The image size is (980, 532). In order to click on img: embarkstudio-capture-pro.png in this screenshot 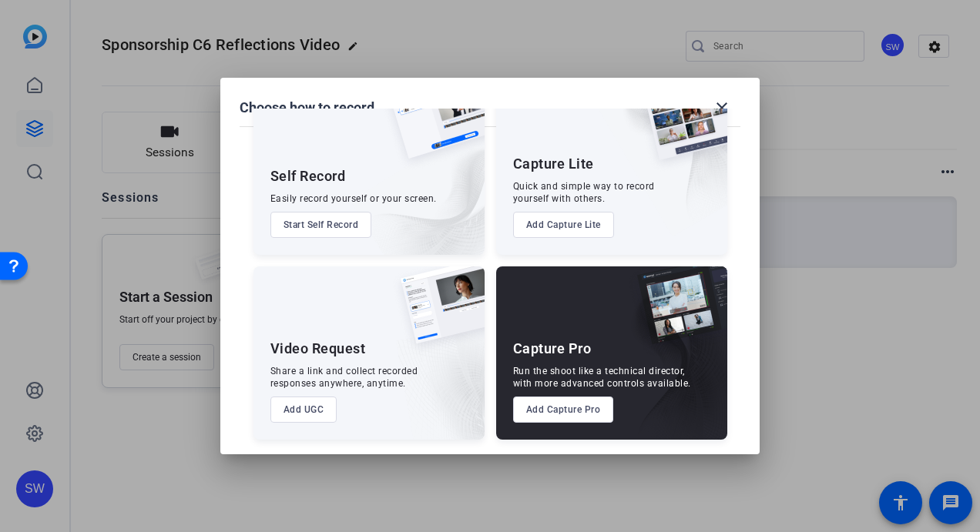, I will do `click(670, 363)`.